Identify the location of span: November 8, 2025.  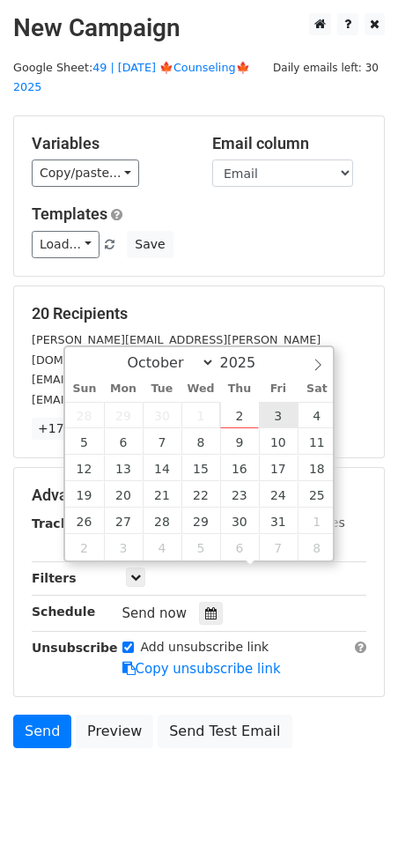
(317, 547).